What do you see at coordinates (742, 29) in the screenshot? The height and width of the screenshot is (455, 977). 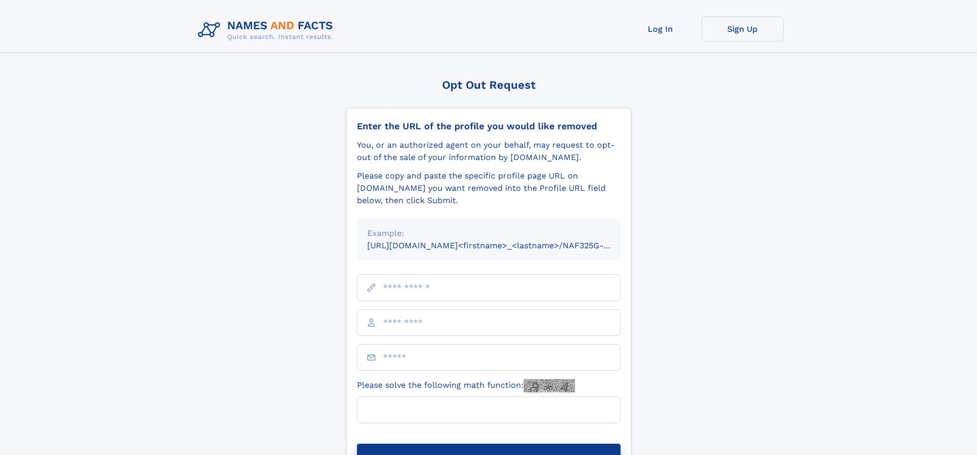 I see `a: Sign Up` at bounding box center [742, 29].